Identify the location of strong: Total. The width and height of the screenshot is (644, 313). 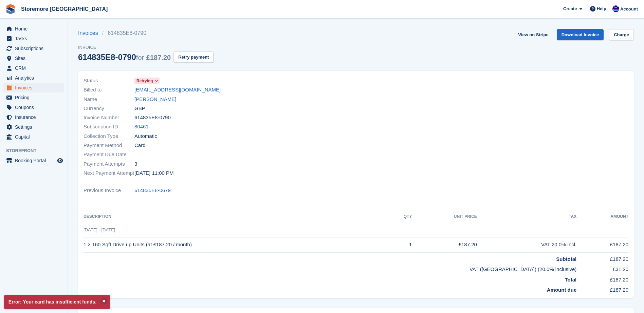
(570, 280).